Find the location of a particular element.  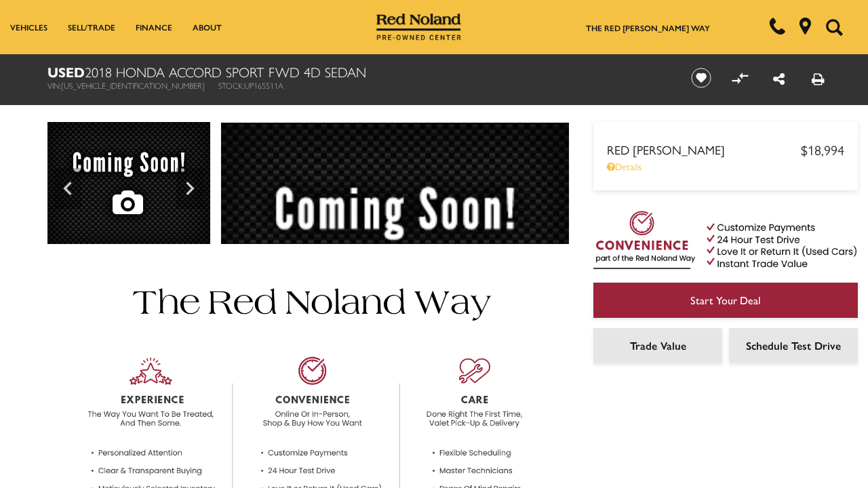

a: Print this Used 2018 Honda Accord Sport FWD 4D Sedan is located at coordinates (818, 78).